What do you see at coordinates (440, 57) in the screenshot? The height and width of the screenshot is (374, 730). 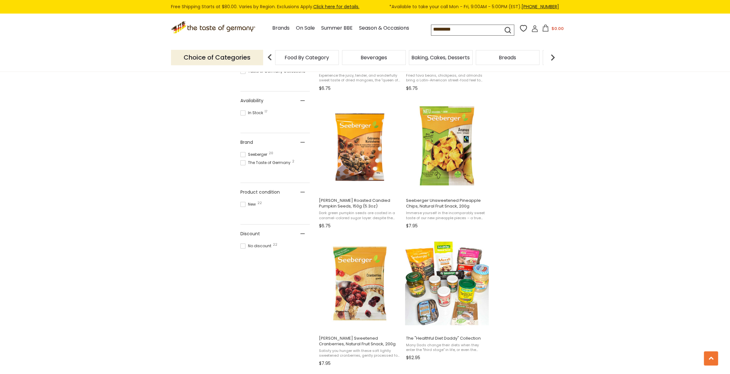 I see `a: Baking, Cakes, Desserts` at bounding box center [440, 57].